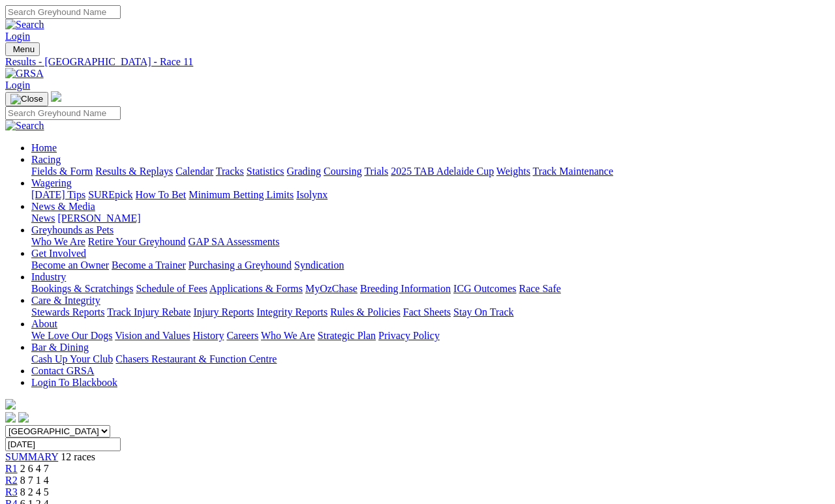 This screenshot has height=504, width=835. I want to click on div: Get Involved, so click(430, 265).